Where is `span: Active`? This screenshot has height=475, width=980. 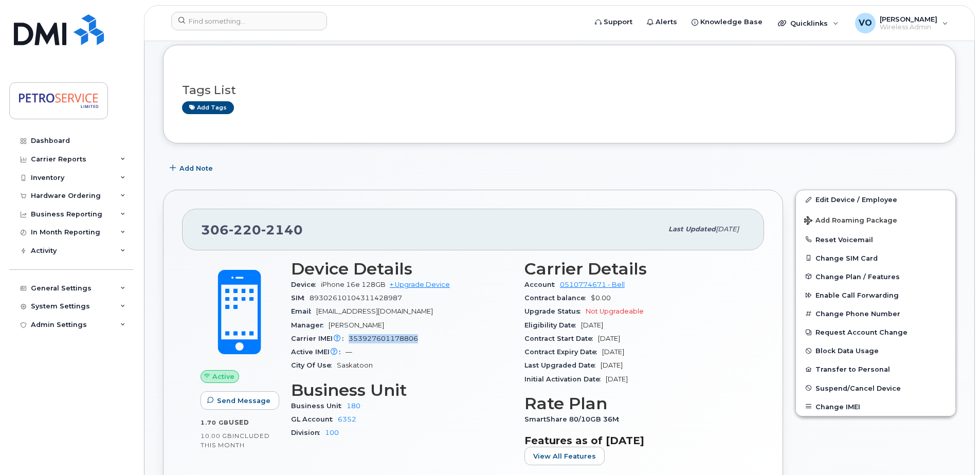
span: Active is located at coordinates (223, 376).